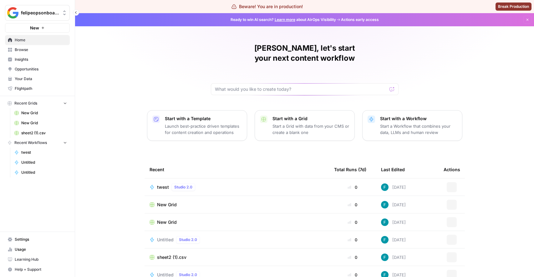  Describe the element at coordinates (203, 119) in the screenshot. I see `p: Start with a Template` at that location.